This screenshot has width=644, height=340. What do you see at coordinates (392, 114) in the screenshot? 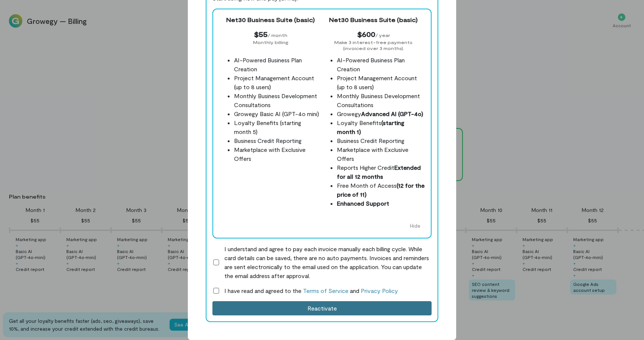
I see `strong: Advanced AI (GPT-4o)` at bounding box center [392, 114].